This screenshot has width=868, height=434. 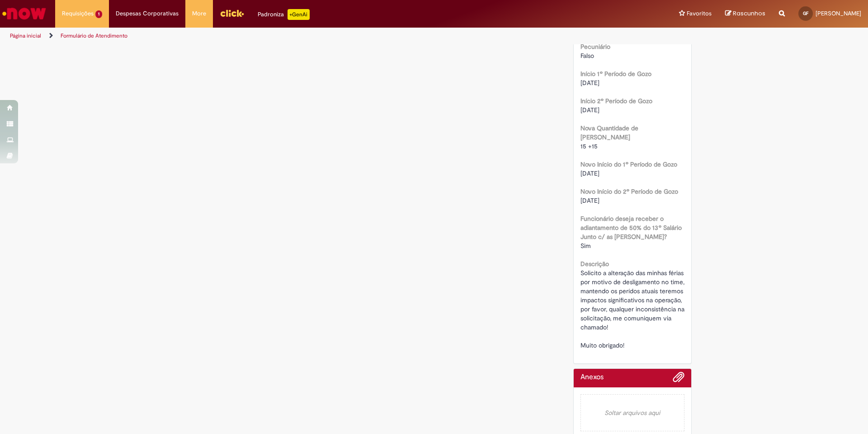 I want to click on span: 15 +15, so click(x=589, y=146).